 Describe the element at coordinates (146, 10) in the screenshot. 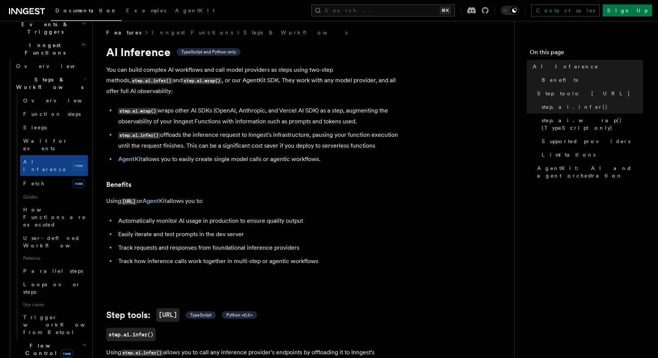

I see `span: Examples` at that location.